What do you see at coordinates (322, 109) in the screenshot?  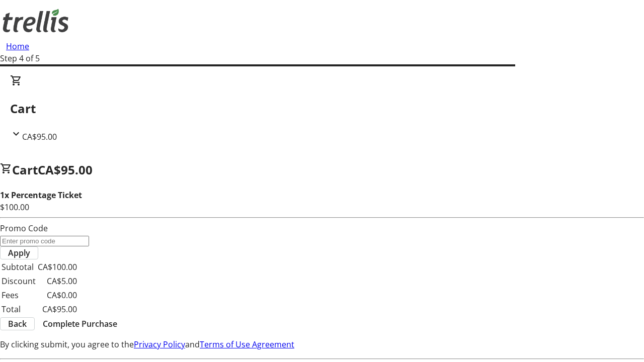 I see `h2: Cart` at bounding box center [322, 109].